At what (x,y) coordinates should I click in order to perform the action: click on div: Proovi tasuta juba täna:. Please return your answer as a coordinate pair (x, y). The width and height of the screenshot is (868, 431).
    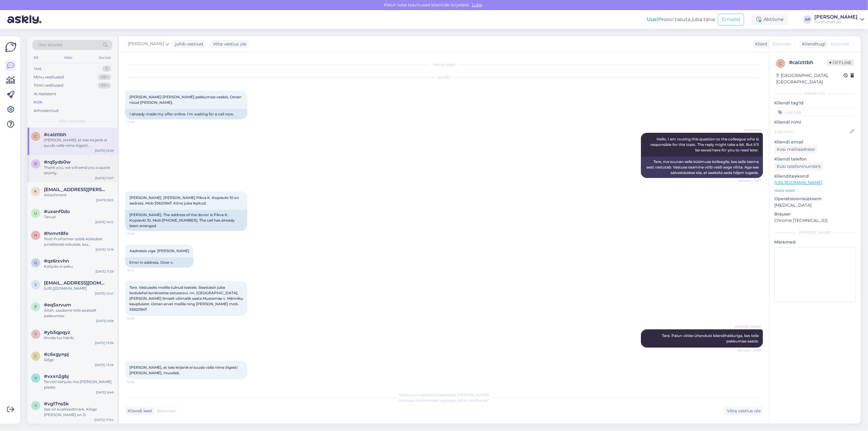
    Looking at the image, I should click on (681, 20).